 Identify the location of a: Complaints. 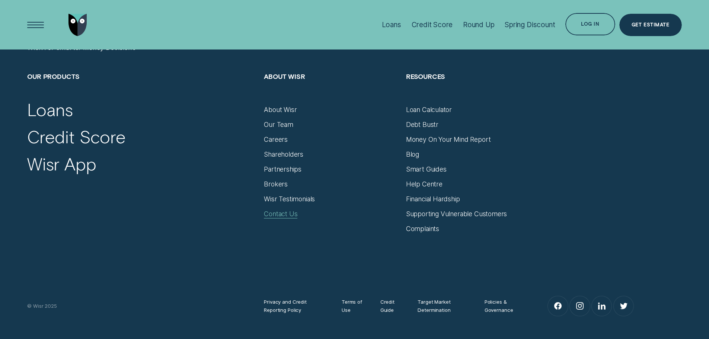
(423, 229).